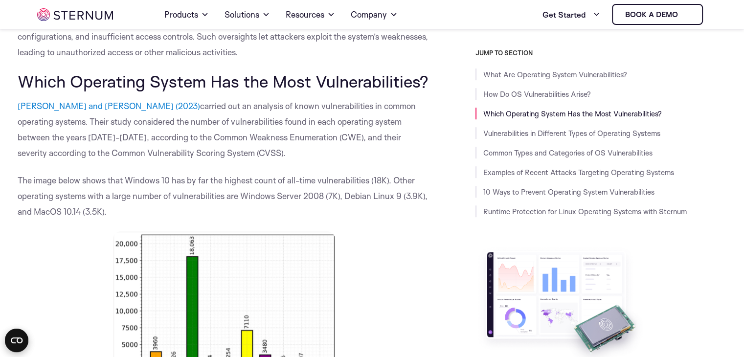 The height and width of the screenshot is (357, 744). I want to click on a: Which Operating System Has the Most Vulnerabilities?, so click(572, 113).